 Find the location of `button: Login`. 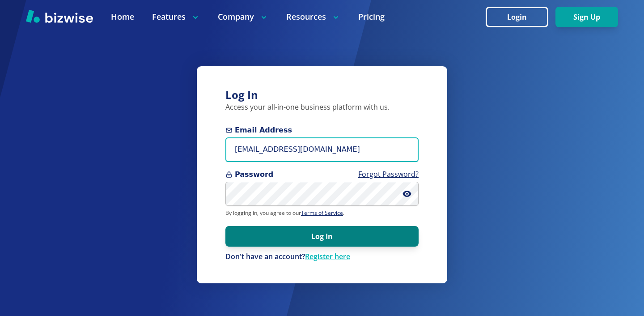

button: Login is located at coordinates (517, 17).